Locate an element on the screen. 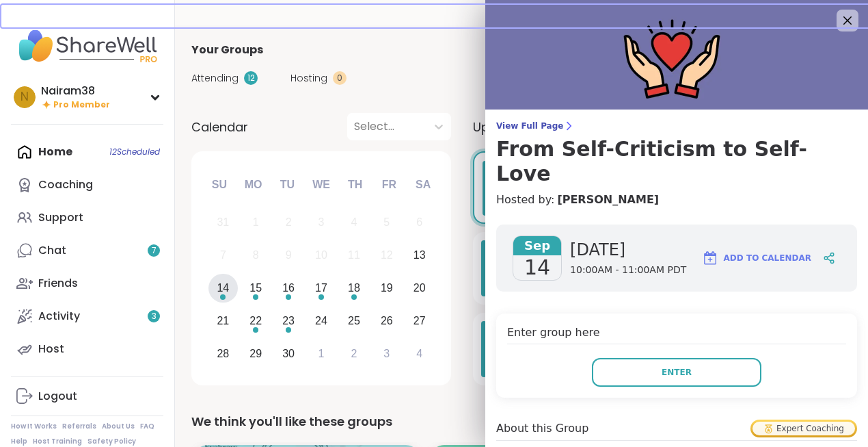  div: Logout is located at coordinates (57, 396).